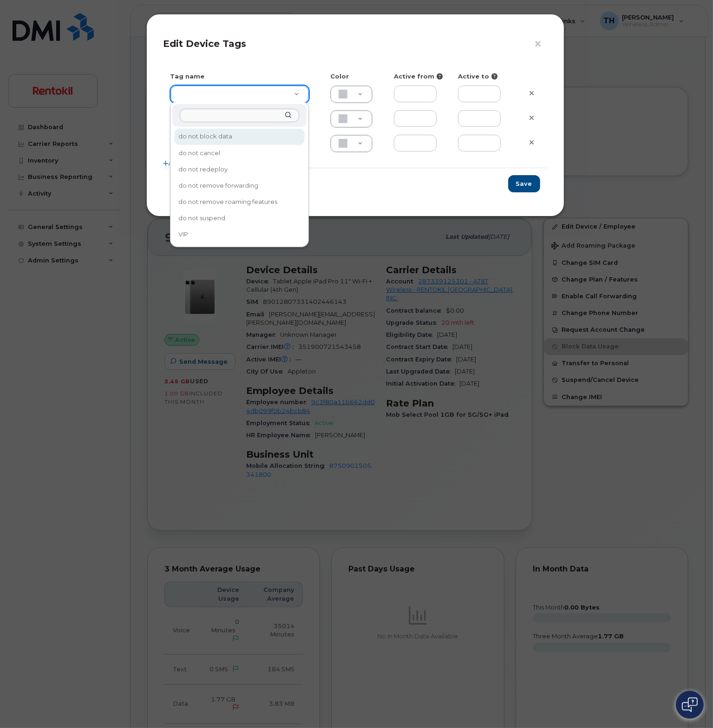 The width and height of the screenshot is (713, 728). Describe the element at coordinates (239, 235) in the screenshot. I see `div: VIP` at that location.